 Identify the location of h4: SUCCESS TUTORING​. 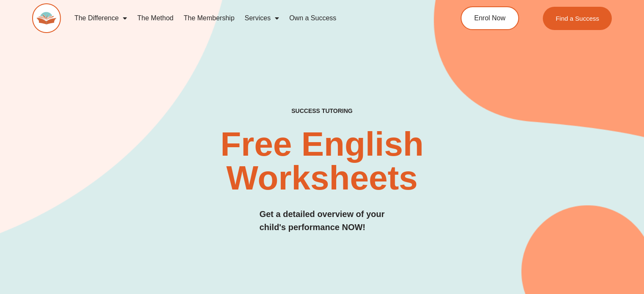
(322, 111).